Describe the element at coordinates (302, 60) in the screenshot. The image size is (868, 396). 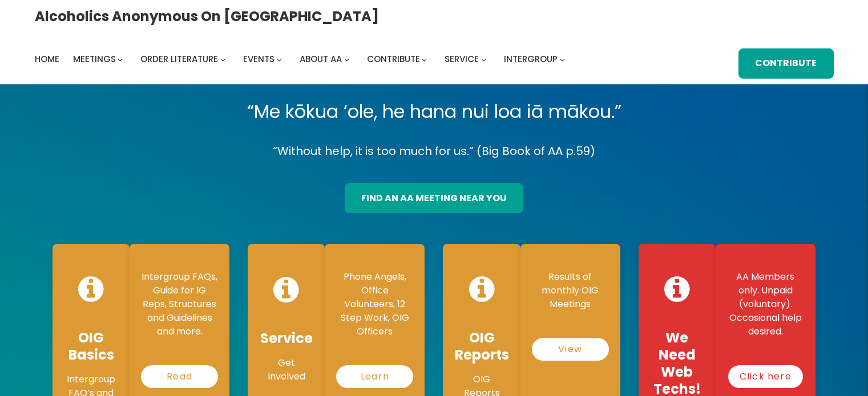
I see `nav: Intergroup` at that location.